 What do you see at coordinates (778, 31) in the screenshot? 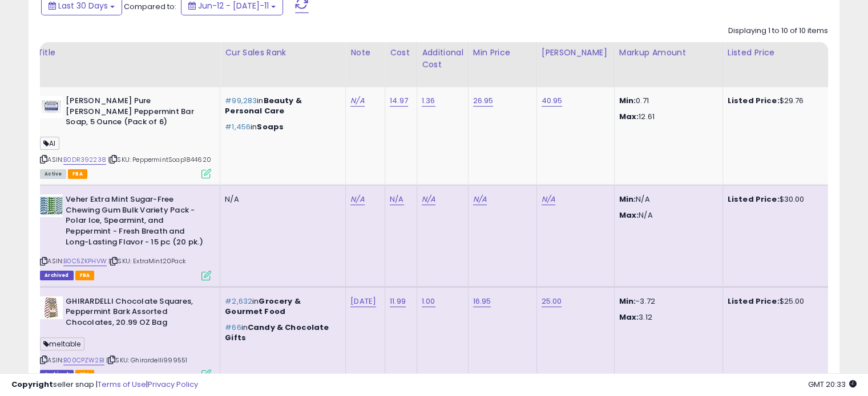
I see `div: Displaying 1 to 10 of 10 items` at bounding box center [778, 31].